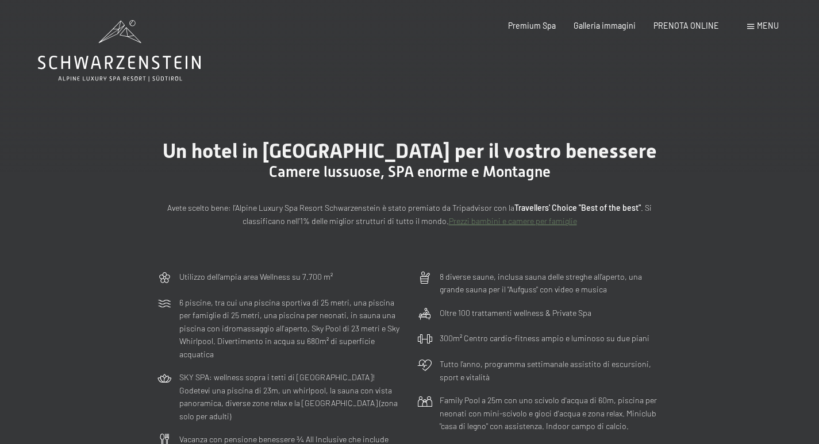 This screenshot has width=819, height=444. I want to click on p: 6 piscine, tra cui una piscina sportiva di 25 metri, una piscina per famiglie di 25 metri, una pi..., so click(291, 329).